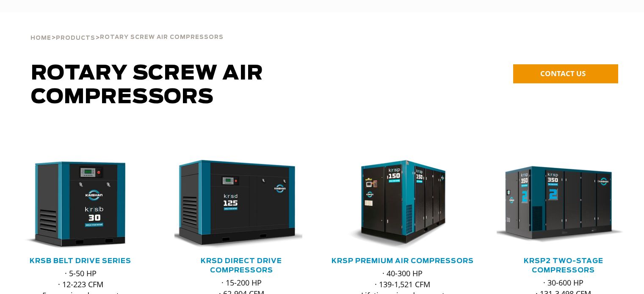 The width and height of the screenshot is (644, 294). Describe the element at coordinates (235, 205) in the screenshot. I see `img: krsd125` at that location.